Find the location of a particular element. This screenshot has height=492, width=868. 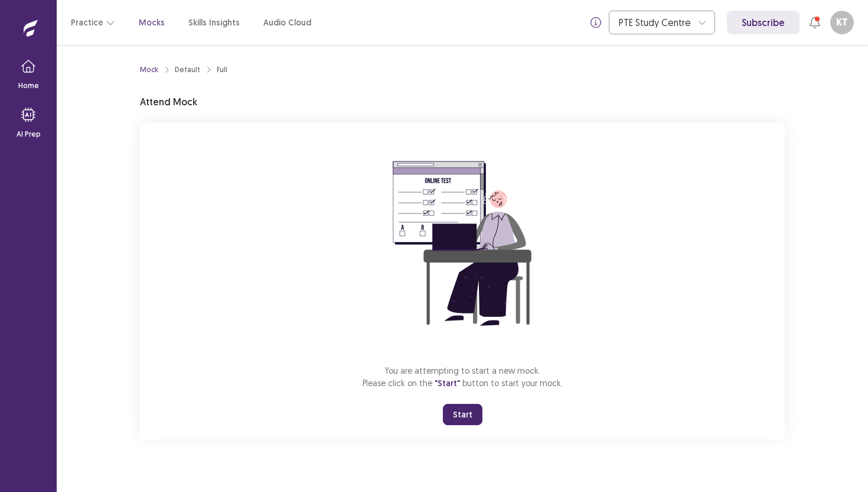

p: Audio Cloud is located at coordinates (287, 23).